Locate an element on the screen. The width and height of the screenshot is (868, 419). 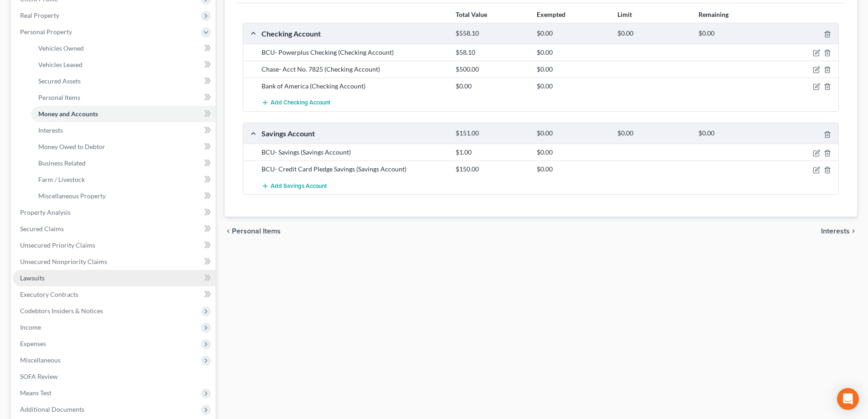
span: Means Test is located at coordinates (35, 393).